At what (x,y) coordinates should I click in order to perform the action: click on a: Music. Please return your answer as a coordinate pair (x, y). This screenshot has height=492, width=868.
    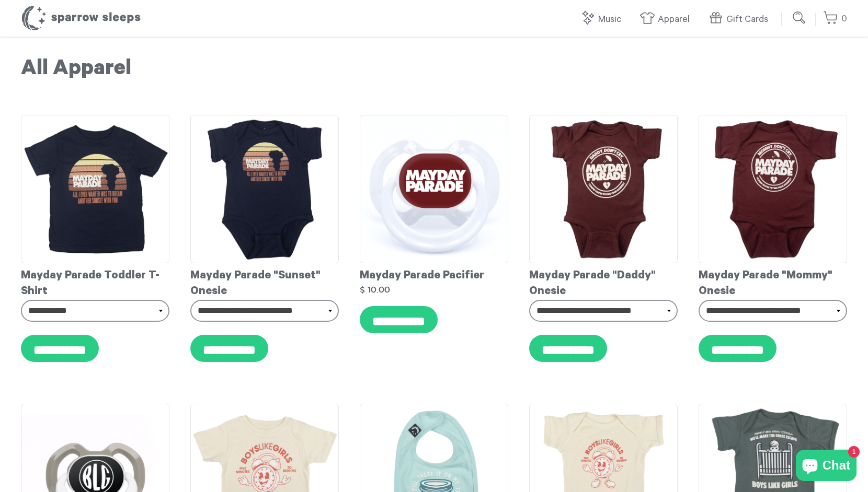
    Looking at the image, I should click on (603, 19).